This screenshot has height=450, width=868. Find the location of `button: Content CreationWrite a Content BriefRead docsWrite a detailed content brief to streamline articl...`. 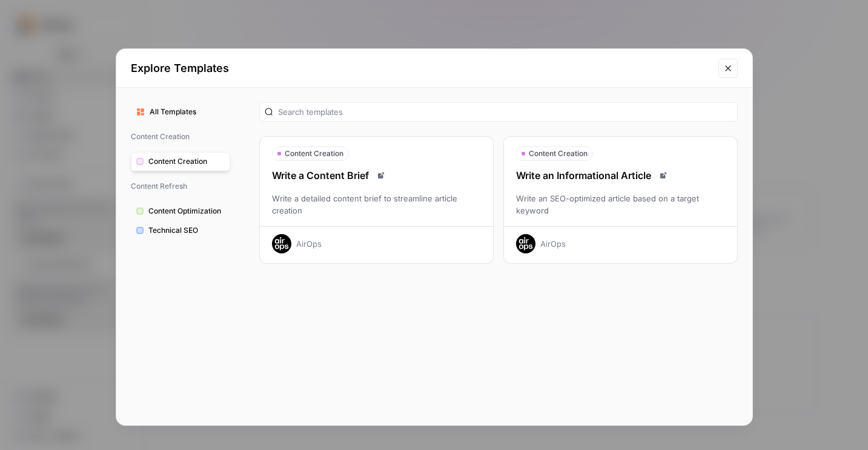

button: Content CreationWrite a Content BriefRead docsWrite a detailed content brief to streamline articl... is located at coordinates (376, 200).